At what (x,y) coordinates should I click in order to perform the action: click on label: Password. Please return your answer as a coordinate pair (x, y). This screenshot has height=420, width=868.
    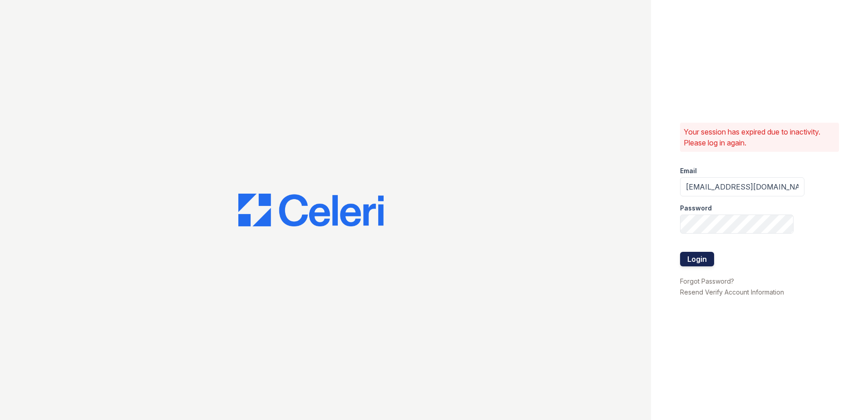
    Looking at the image, I should click on (696, 208).